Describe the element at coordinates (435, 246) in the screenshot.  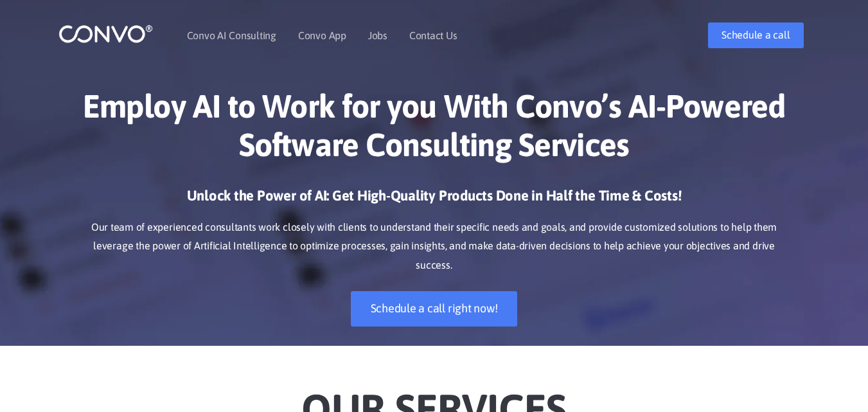
I see `p: Our team of experienced consultants work closely with clients to understand their specific needs ...` at that location.